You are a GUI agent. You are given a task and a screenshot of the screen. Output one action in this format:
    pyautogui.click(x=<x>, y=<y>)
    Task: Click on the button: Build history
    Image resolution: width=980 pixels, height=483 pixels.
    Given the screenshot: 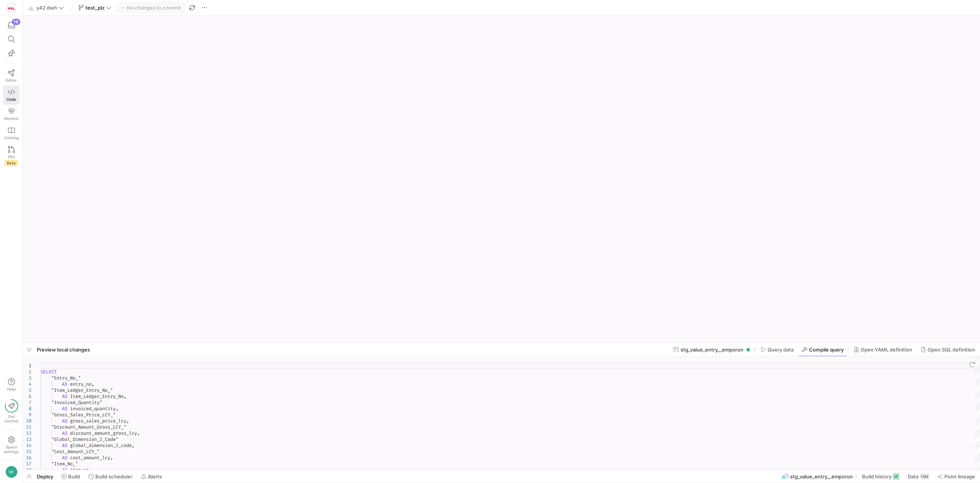 What is the action you would take?
    pyautogui.click(x=881, y=476)
    